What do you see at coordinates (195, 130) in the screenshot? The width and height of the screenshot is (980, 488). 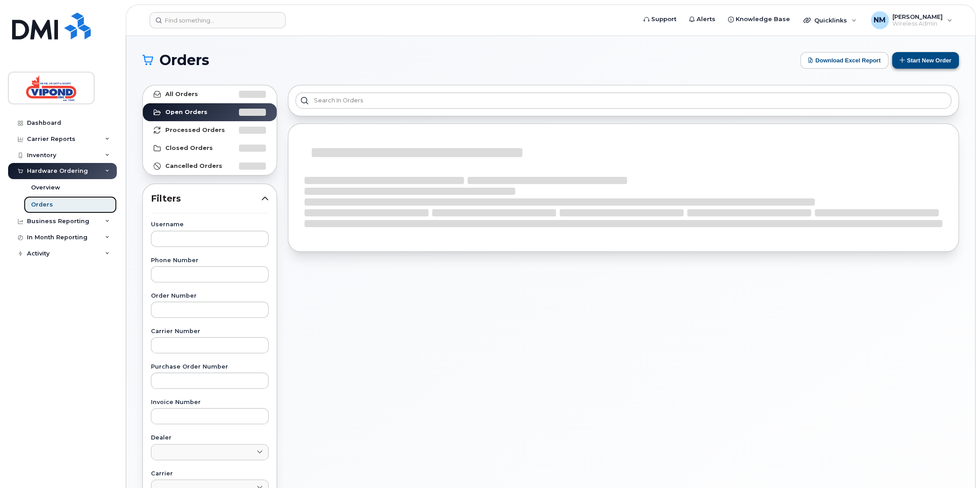 I see `strong: Processed Orders` at bounding box center [195, 130].